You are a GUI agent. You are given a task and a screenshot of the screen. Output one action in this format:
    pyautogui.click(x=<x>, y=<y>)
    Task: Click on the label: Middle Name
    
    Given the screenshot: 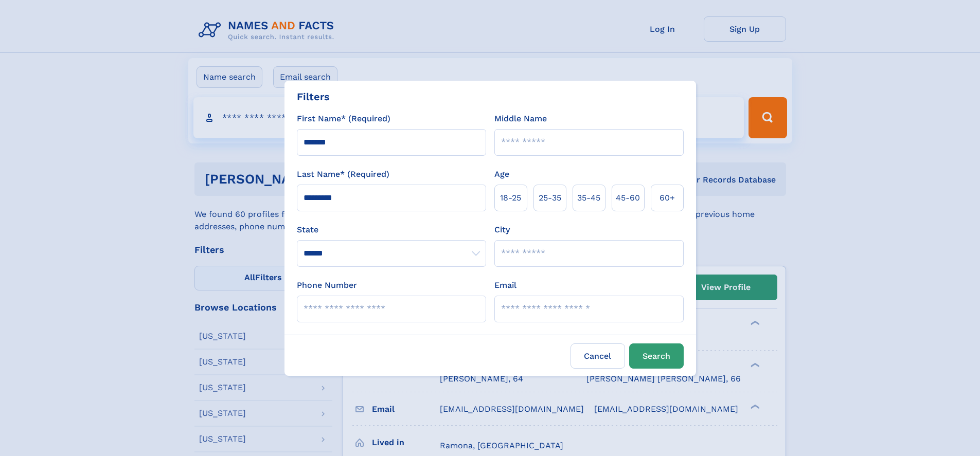 What is the action you would take?
    pyautogui.click(x=520, y=119)
    